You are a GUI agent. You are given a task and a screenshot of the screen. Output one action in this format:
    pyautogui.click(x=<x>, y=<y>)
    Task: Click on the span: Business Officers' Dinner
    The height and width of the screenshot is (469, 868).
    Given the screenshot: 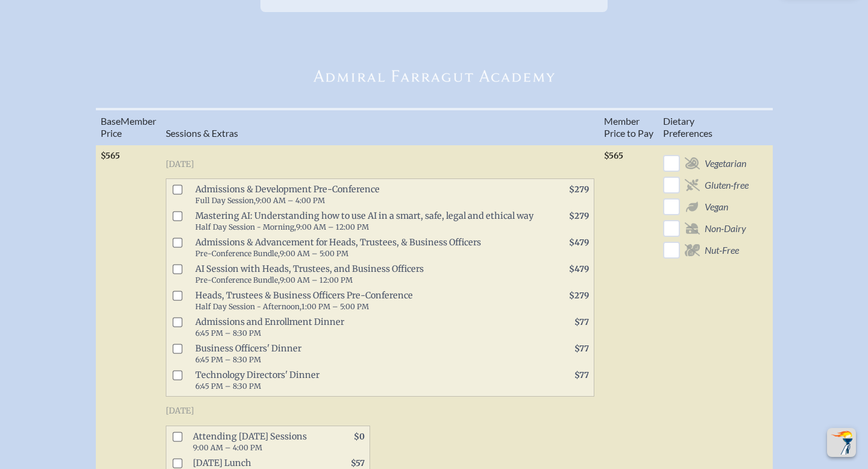 What is the action you would take?
    pyautogui.click(x=366, y=354)
    